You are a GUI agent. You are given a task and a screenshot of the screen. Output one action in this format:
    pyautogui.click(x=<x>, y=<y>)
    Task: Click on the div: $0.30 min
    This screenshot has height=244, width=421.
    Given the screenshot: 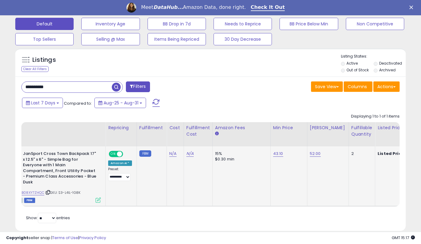 What is the action you would take?
    pyautogui.click(x=241, y=159)
    